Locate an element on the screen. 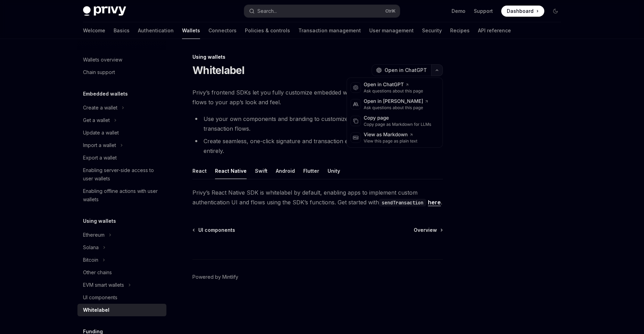 This screenshot has width=644, height=334. a: Connectors is located at coordinates (222, 30).